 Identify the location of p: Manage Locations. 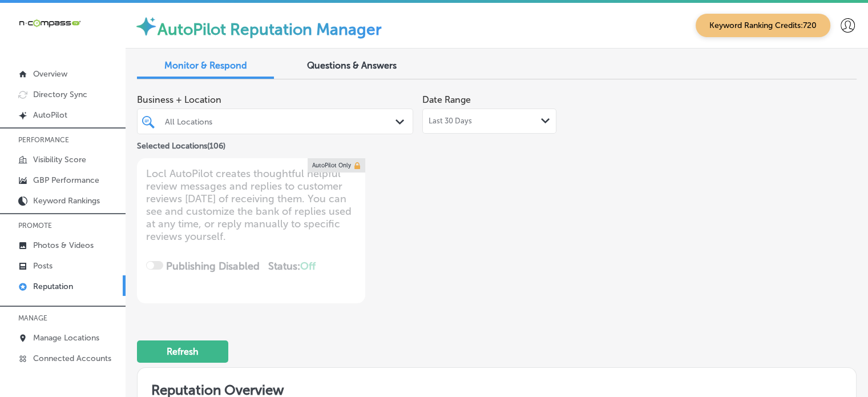
(66, 338).